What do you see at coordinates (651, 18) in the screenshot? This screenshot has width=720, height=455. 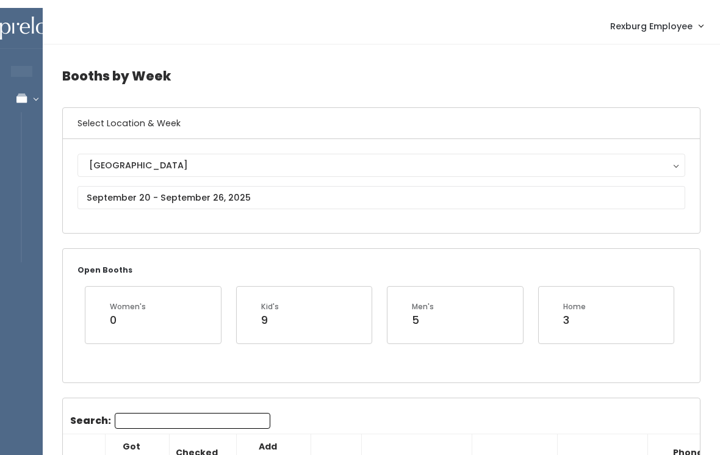 I see `span: Rexburg Employee` at bounding box center [651, 18].